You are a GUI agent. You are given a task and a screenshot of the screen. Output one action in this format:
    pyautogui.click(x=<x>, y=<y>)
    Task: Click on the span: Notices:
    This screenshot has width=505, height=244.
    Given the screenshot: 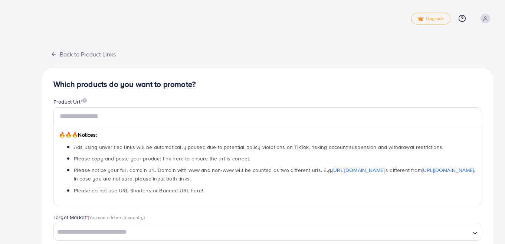 What is the action you would take?
    pyautogui.click(x=78, y=135)
    